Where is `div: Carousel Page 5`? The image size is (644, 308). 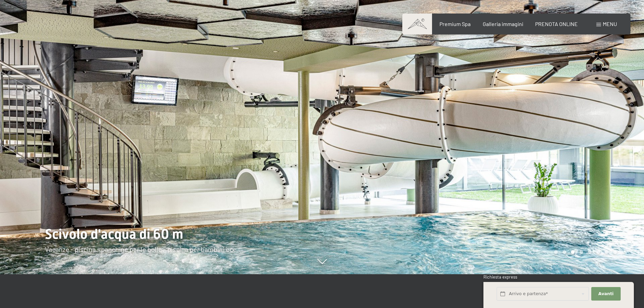 div: Carousel Page 5 is located at coordinates (589, 251).